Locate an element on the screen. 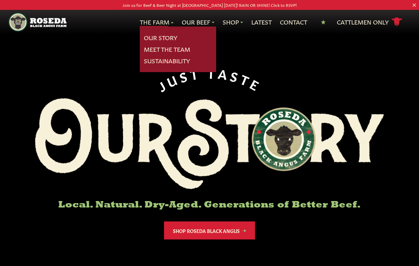 The height and width of the screenshot is (266, 419). a: Cattlemen Only is located at coordinates (369, 22).